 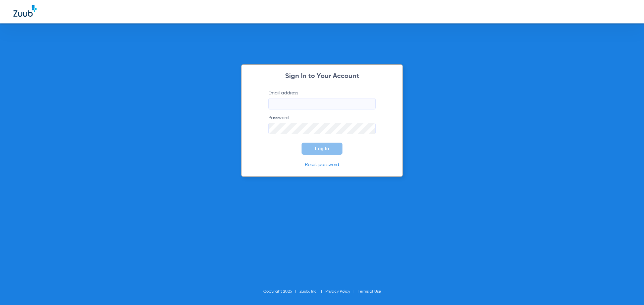 What do you see at coordinates (322, 165) in the screenshot?
I see `a: Reset password` at bounding box center [322, 165].